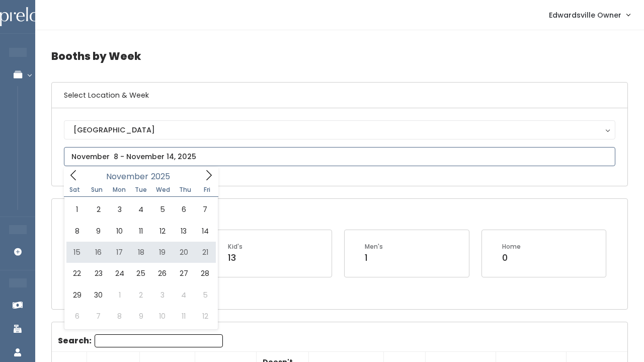 This screenshot has height=362, width=644. Describe the element at coordinates (340, 56) in the screenshot. I see `h4: Booths by Week` at that location.